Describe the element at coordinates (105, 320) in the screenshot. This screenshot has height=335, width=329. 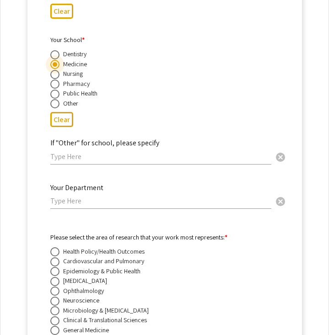
I see `div: Clinical & Translational Sciences` at that location.